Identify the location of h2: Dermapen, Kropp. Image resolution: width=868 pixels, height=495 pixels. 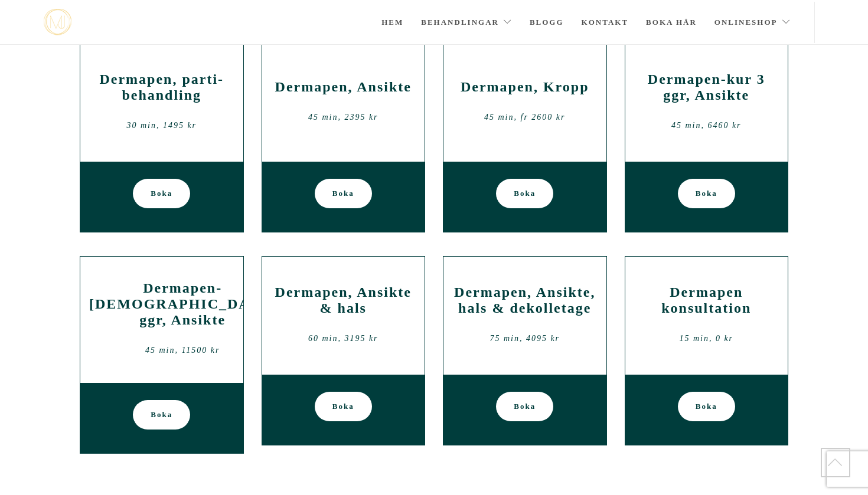
(524, 87).